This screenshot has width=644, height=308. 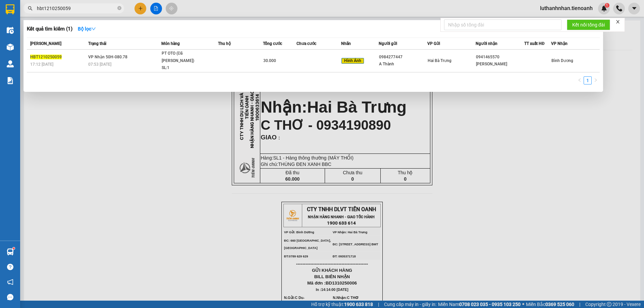 I want to click on span: notification, so click(x=10, y=282).